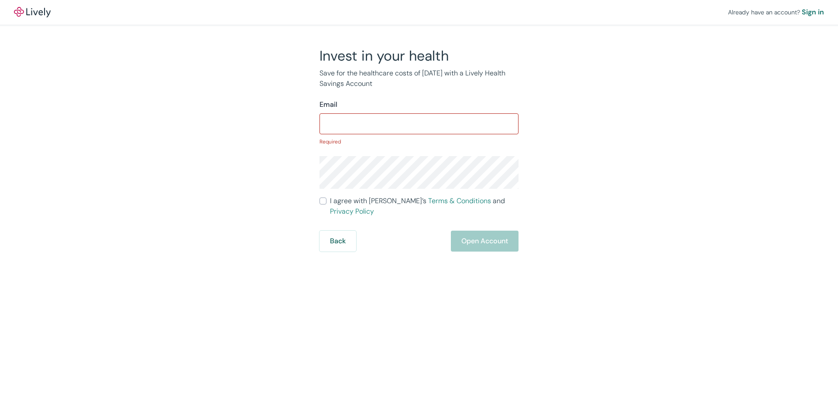 This screenshot has width=838, height=402. I want to click on button: Back, so click(338, 241).